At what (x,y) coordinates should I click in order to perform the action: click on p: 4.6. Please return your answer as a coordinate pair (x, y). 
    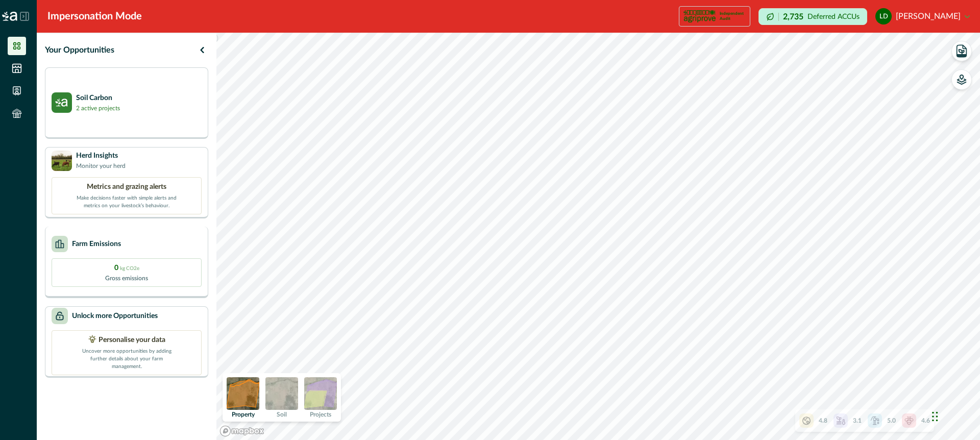
    Looking at the image, I should click on (926, 420).